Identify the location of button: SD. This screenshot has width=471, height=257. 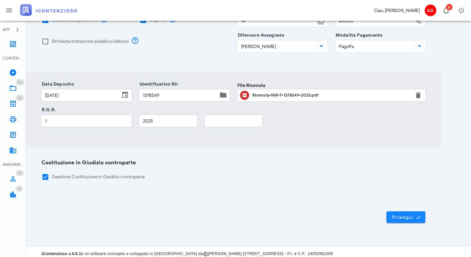
(430, 10).